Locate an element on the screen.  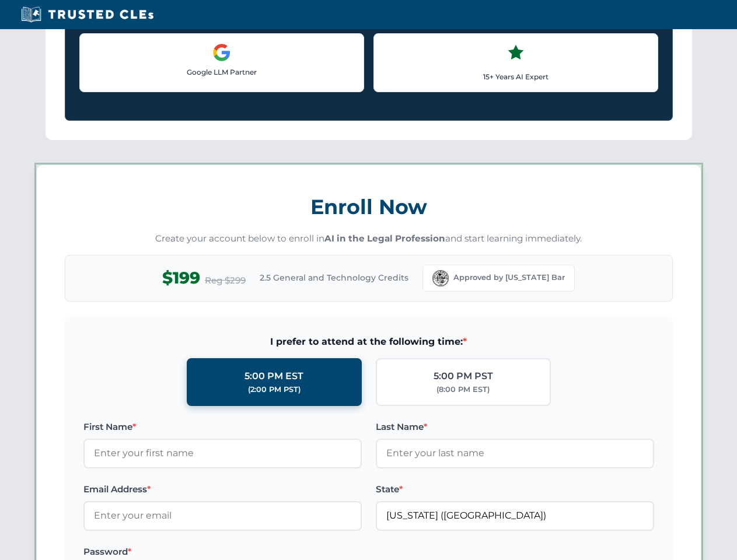
div: 5:00 PM EST is located at coordinates (274, 376).